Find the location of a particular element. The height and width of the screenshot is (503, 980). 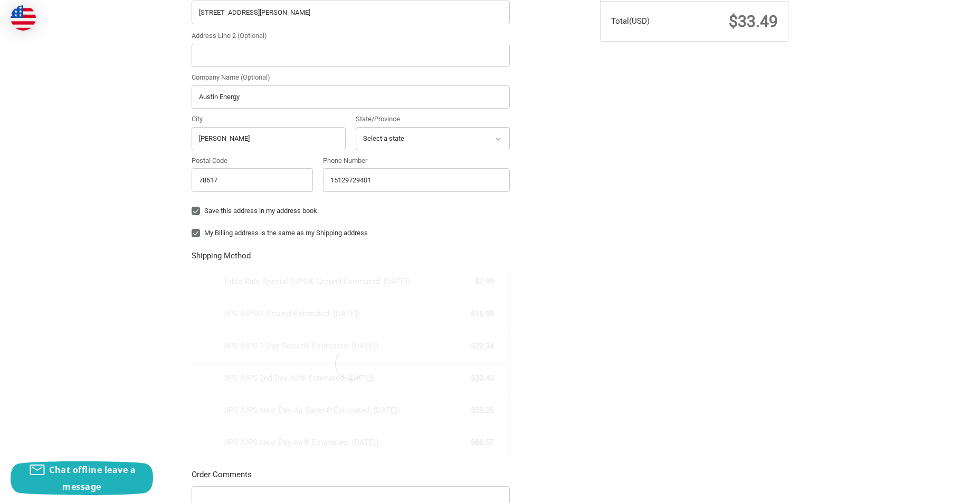

label: Address Line 2 is located at coordinates (351, 36).